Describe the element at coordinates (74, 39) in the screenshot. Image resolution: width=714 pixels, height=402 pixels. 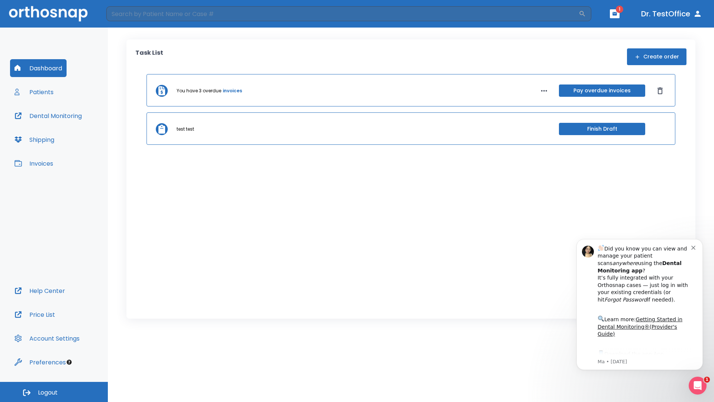
I see `b: Dental Monitoring app` at that location.